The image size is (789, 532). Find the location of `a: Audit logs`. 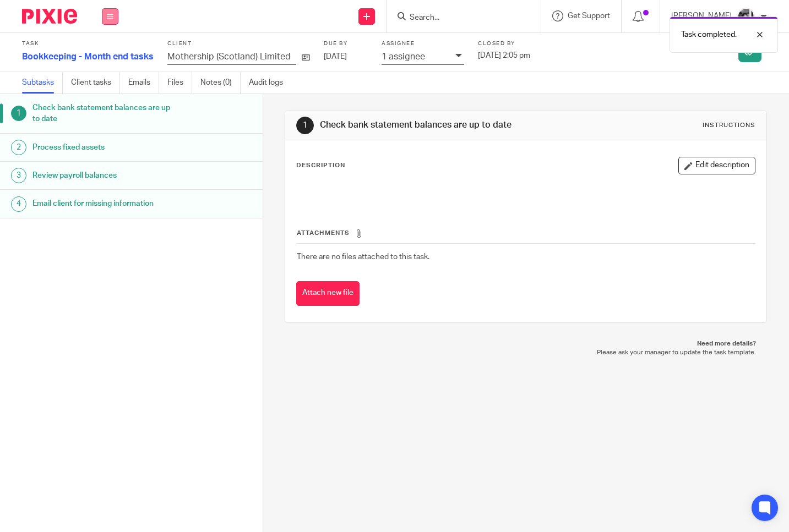

a: Audit logs is located at coordinates (270, 83).